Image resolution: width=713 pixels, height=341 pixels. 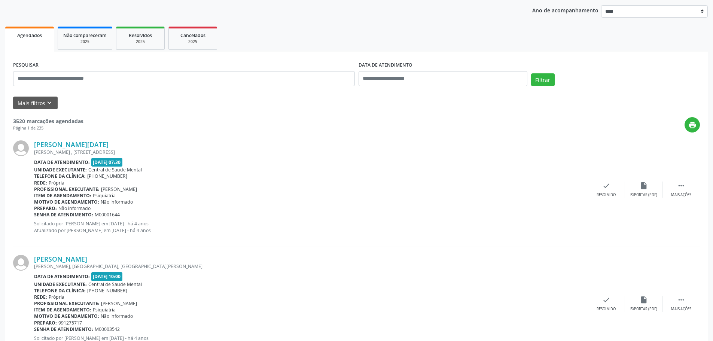 What do you see at coordinates (48, 128) in the screenshot?
I see `div: Página 1 de 235` at bounding box center [48, 128].